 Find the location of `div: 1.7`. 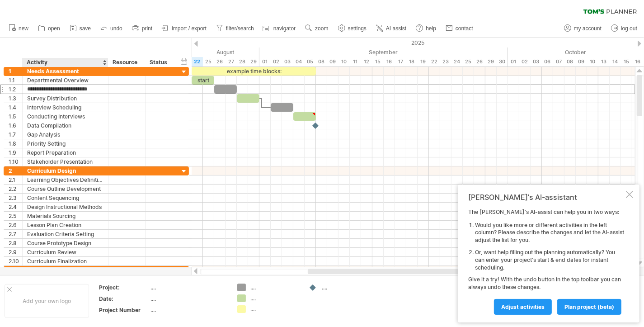

div: 1.7 is located at coordinates (16, 134).